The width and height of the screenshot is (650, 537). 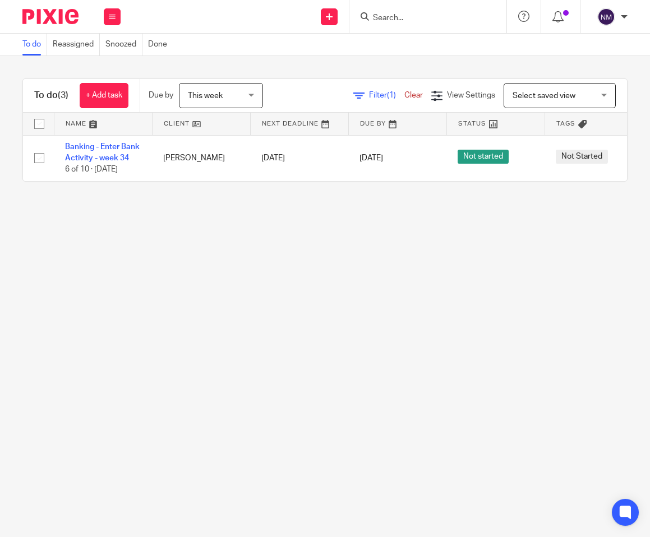 I want to click on span: Tags, so click(x=566, y=123).